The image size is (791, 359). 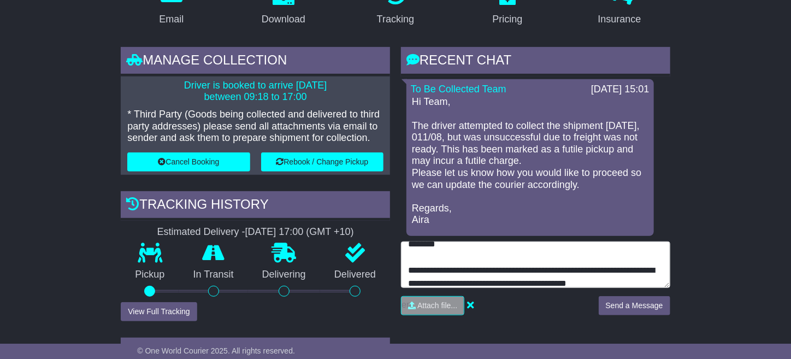 I want to click on div: Email, so click(x=171, y=19).